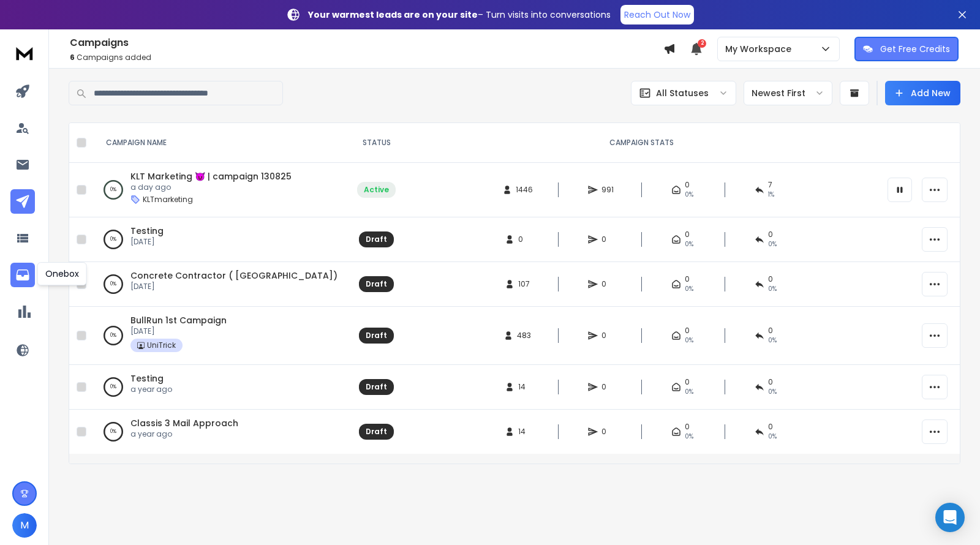  Describe the element at coordinates (211, 187) in the screenshot. I see `p: a day ago` at that location.